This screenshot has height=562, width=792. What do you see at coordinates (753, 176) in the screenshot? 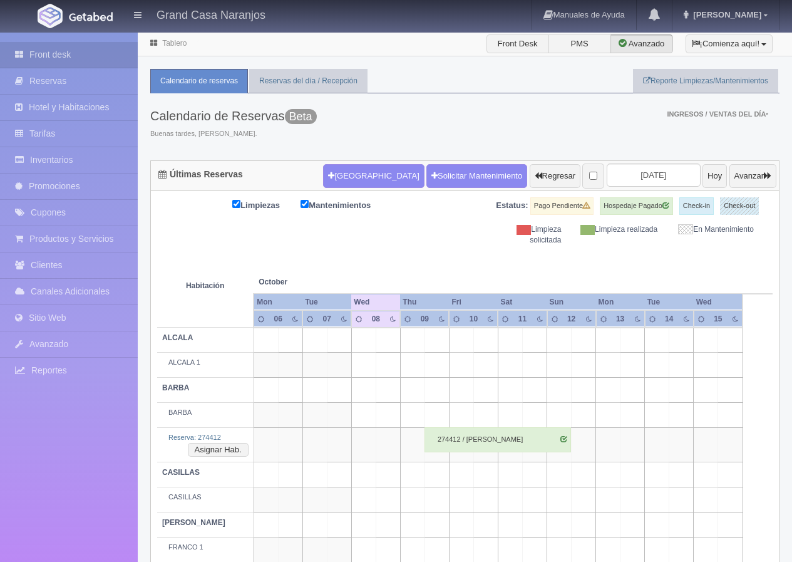
I see `button: Avanzar` at bounding box center [753, 176].